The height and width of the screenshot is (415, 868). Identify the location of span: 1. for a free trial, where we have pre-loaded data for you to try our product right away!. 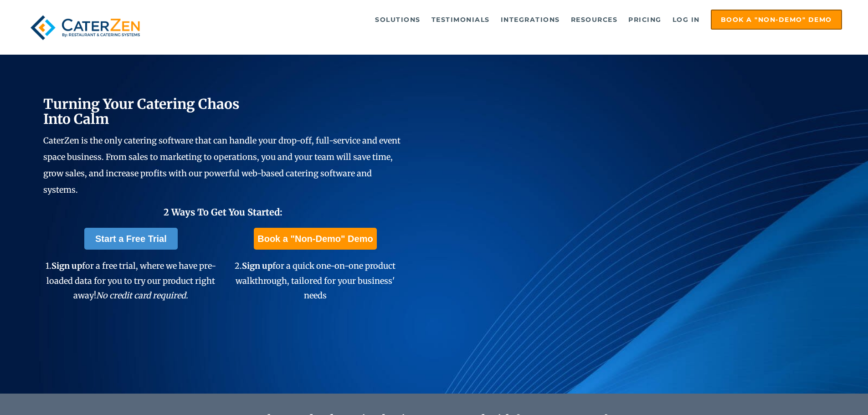
(131, 281).